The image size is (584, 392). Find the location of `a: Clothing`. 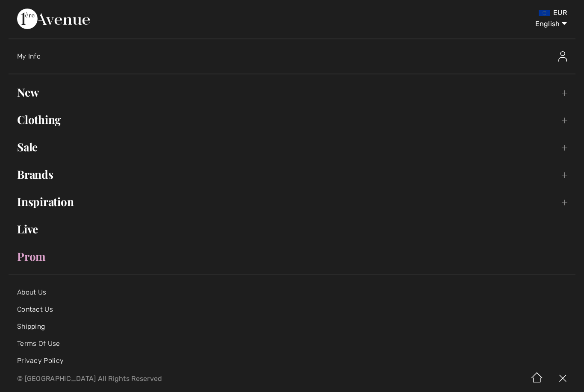

a: Clothing is located at coordinates (292, 120).